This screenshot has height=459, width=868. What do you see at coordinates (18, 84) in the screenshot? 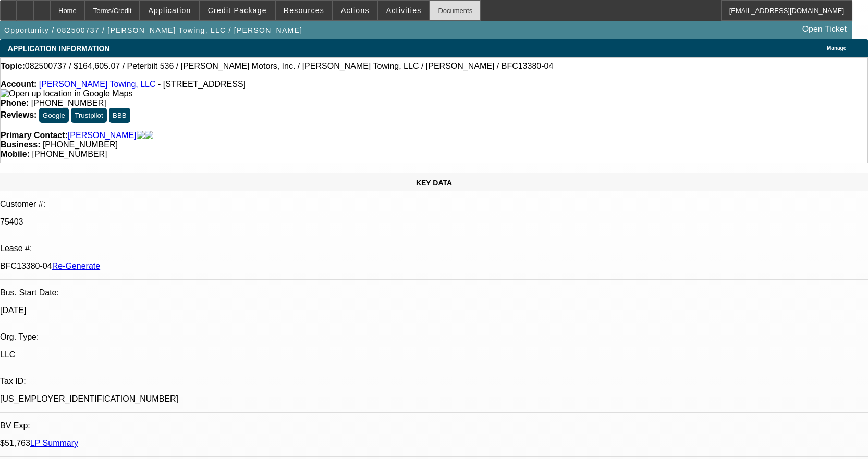
I see `strong: Account:` at bounding box center [18, 84].